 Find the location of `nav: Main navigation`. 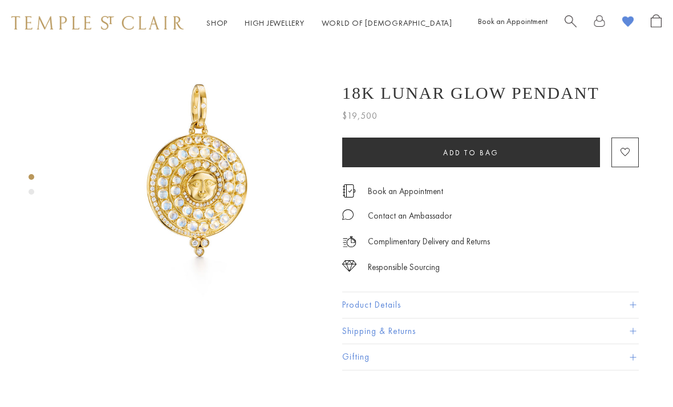

nav: Main navigation is located at coordinates (329, 23).